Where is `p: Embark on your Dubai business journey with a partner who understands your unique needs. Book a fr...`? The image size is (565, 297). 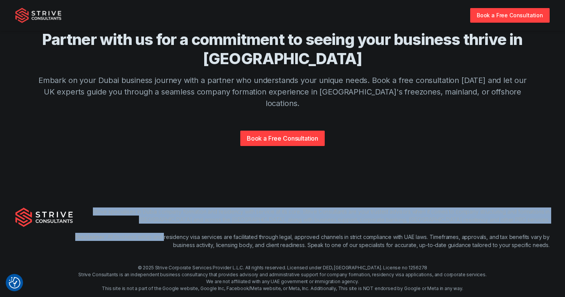 p: Embark on your Dubai business journey with a partner who understands your unique needs. Book a fr... is located at coordinates (282, 92).